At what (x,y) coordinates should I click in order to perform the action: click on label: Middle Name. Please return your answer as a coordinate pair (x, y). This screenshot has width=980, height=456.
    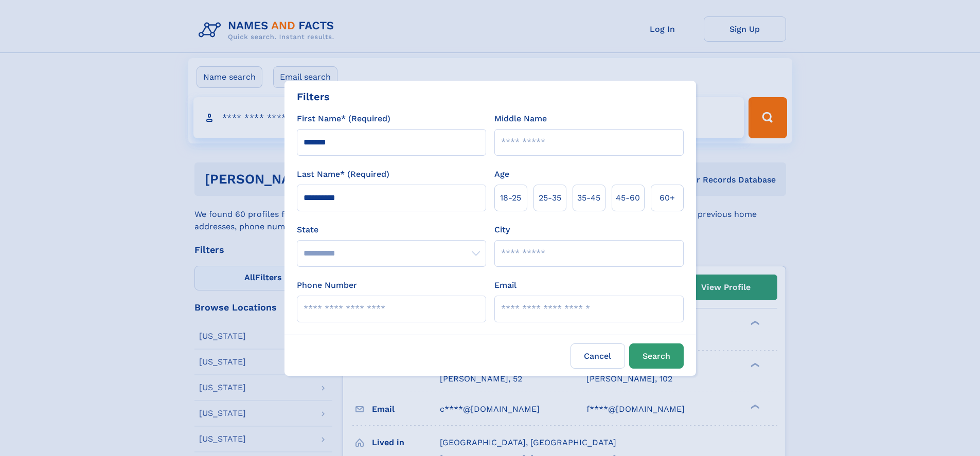
    Looking at the image, I should click on (520, 119).